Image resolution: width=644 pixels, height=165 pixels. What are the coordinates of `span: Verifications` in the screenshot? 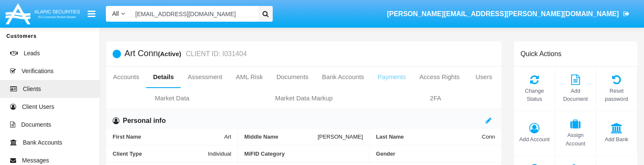 It's located at (37, 71).